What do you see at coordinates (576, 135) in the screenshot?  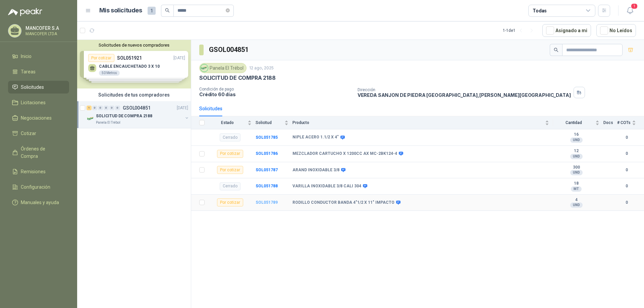 I see `b: 16` at bounding box center [576, 135].